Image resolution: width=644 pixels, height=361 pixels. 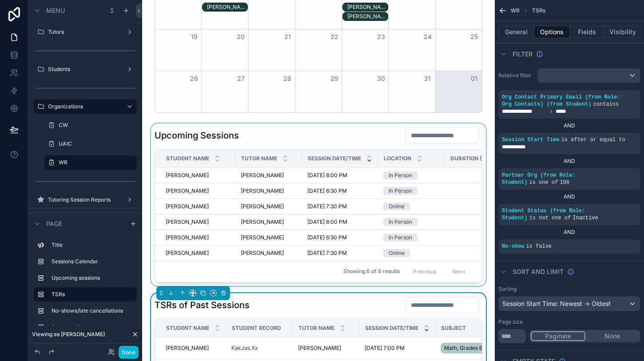 What do you see at coordinates (92, 278) in the screenshot?
I see `label: Upcoming sessions` at bounding box center [92, 278].